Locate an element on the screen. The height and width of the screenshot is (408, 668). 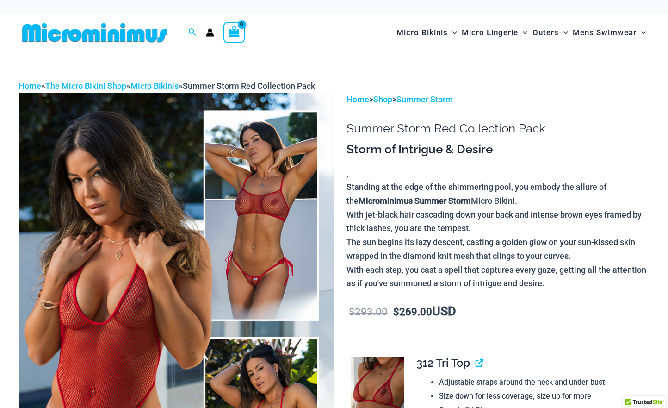
a: Summer Storm is located at coordinates (425, 99).